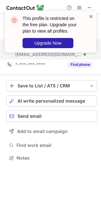  What do you see at coordinates (52, 158) in the screenshot?
I see `button: Notes` at bounding box center [52, 158].